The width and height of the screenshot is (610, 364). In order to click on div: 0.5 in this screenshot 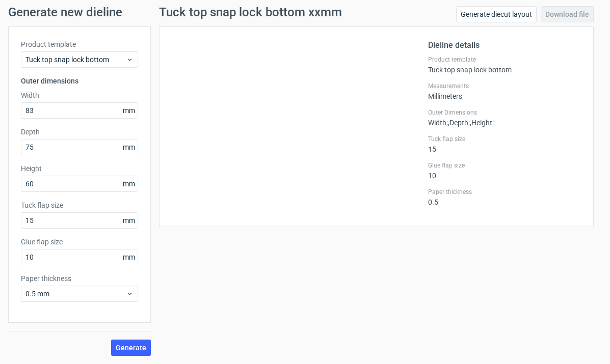, I will do `click(504, 197)`.